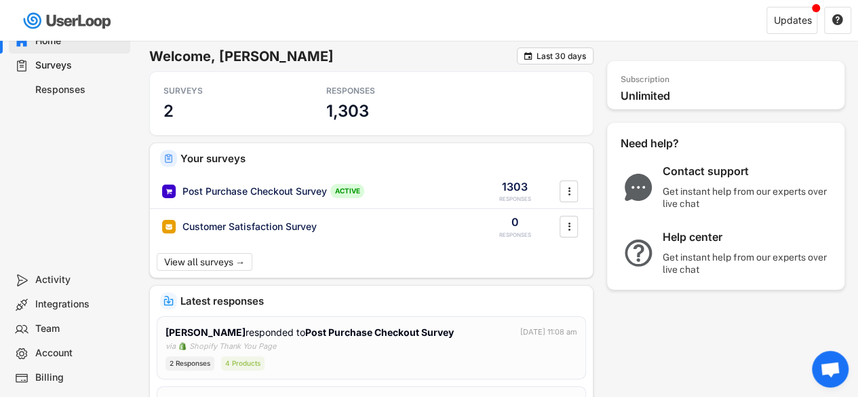 The image size is (858, 397). What do you see at coordinates (515, 186) in the screenshot?
I see `div: 1303` at bounding box center [515, 186].